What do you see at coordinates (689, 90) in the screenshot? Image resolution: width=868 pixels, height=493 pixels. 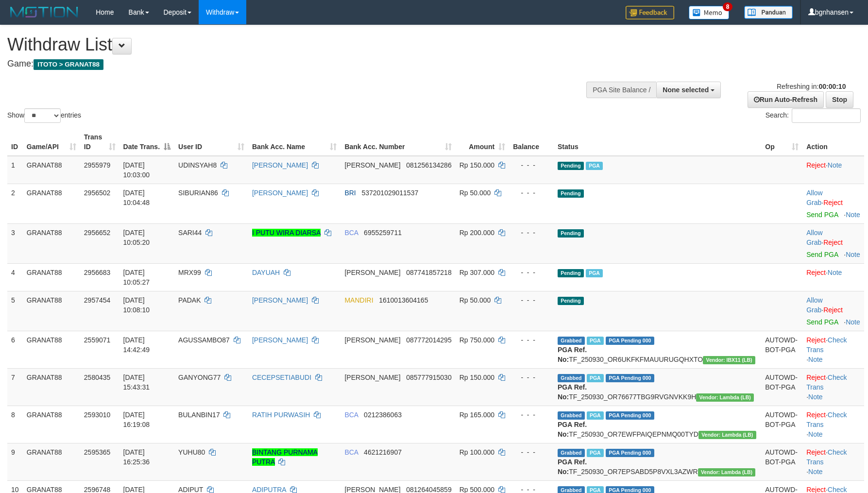 I see `button: None selected` at bounding box center [689, 90].